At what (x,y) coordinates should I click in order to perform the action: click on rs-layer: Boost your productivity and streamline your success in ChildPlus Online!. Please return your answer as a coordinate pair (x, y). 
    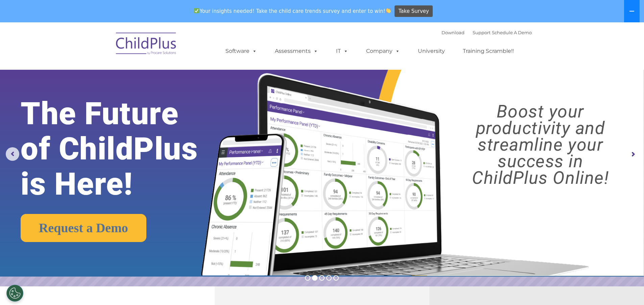
    Looking at the image, I should click on (540, 145).